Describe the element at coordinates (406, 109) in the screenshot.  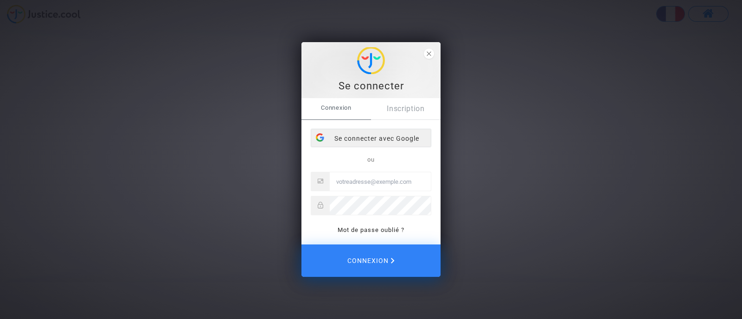
I see `a: Inscription` at that location.